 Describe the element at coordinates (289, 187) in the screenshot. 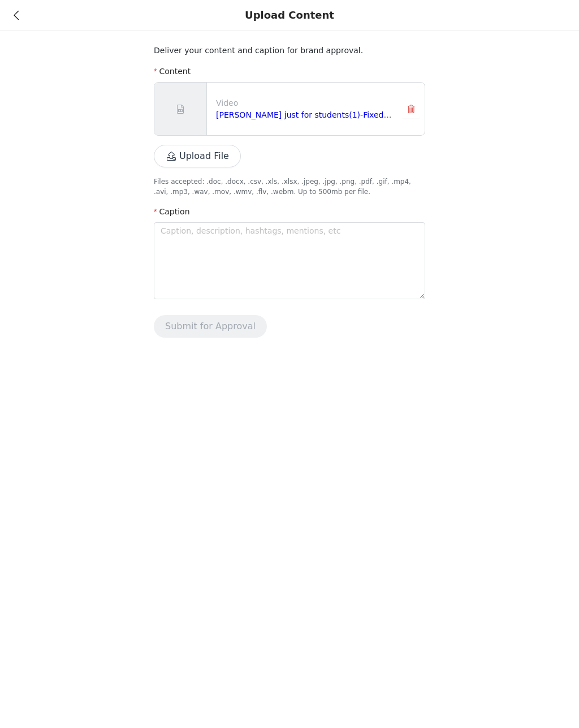

I see `p: Files accepted: .doc, .docx, .csv, .xls, .xlsx, .jpeg, .jpg, .png, .pdf, .gif, .mp4, .avi, .mp3, ...` at that location.